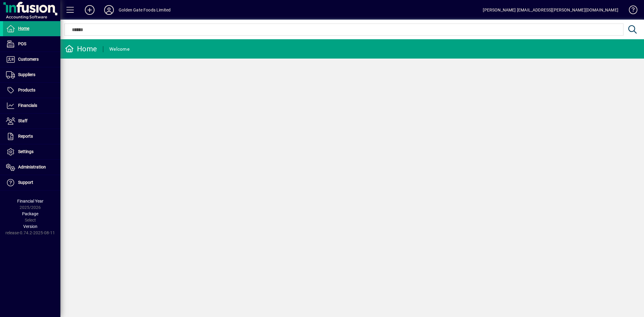 This screenshot has width=644, height=317. Describe the element at coordinates (32, 60) in the screenshot. I see `a: Customers` at that location.